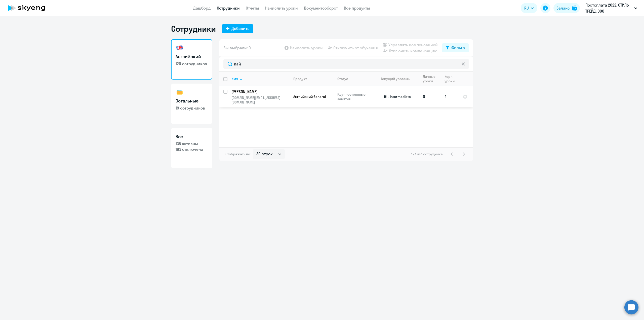 This screenshot has height=320, width=644. Describe the element at coordinates (238, 154) in the screenshot. I see `span: Отображать по:` at that location.